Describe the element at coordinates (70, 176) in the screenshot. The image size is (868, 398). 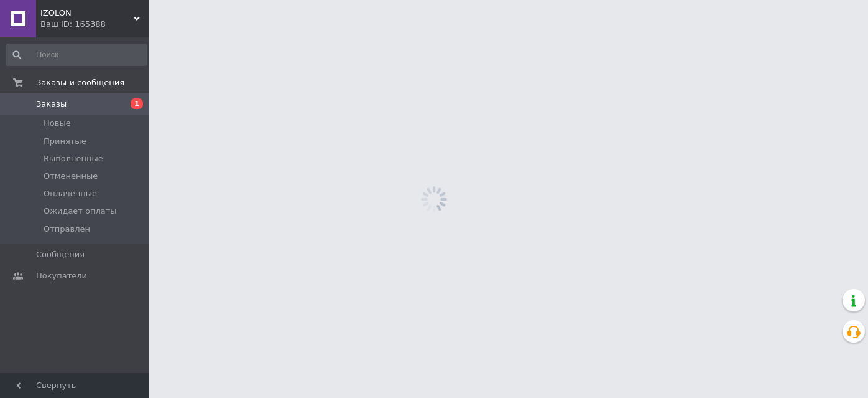
I see `span: Отмененные` at that location.